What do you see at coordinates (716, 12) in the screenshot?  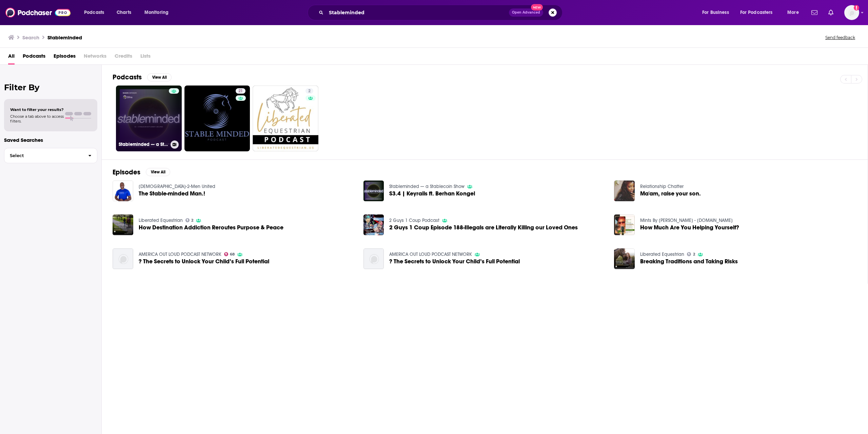 I see `span: For Business` at bounding box center [716, 12].